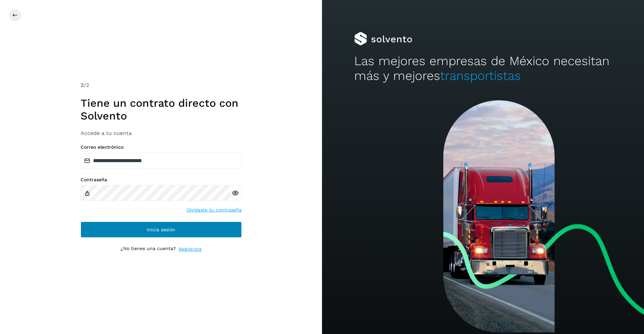 Image resolution: width=644 pixels, height=334 pixels. What do you see at coordinates (161, 133) in the screenshot?
I see `h3: Accede a tu cuenta` at bounding box center [161, 133].